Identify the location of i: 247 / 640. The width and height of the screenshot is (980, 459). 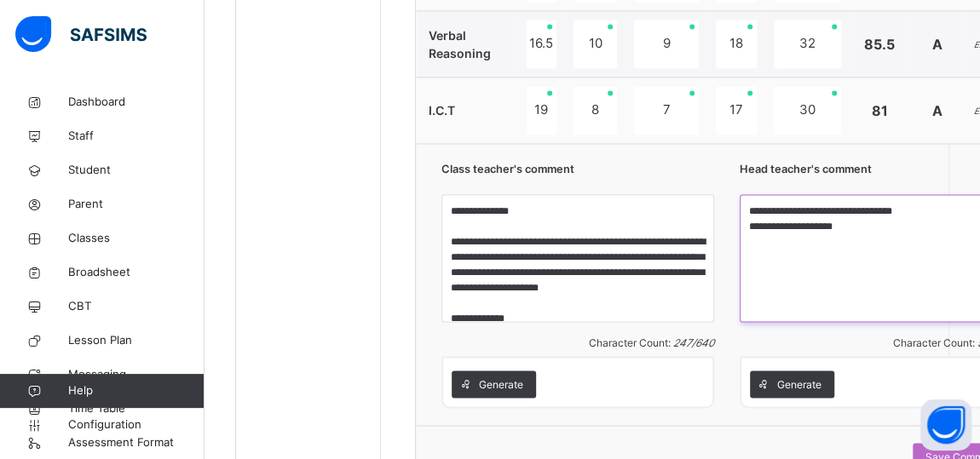
(694, 342).